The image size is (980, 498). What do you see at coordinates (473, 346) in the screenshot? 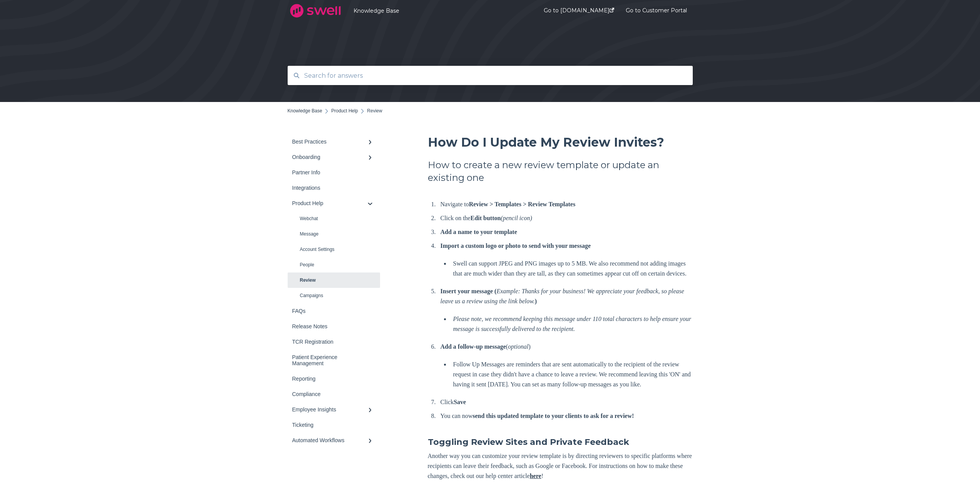
I see `strong: Add a follow-up message` at bounding box center [473, 346].